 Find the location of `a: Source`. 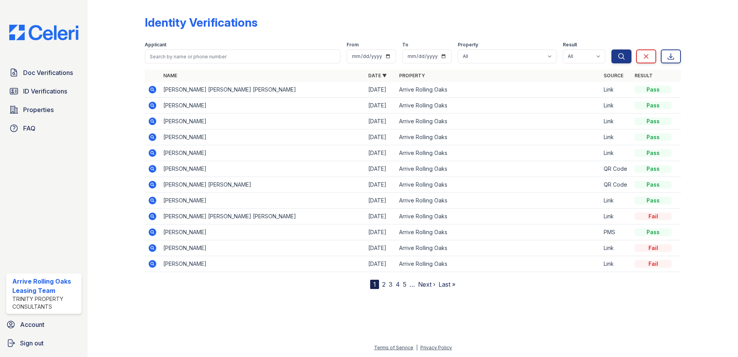

a: Source is located at coordinates (613, 75).